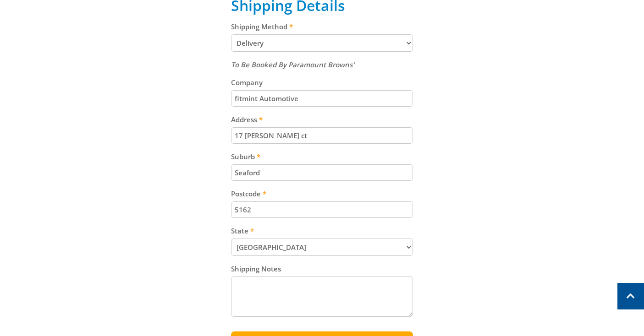 The image size is (644, 336). What do you see at coordinates (322, 157) in the screenshot?
I see `label: Suburb` at bounding box center [322, 157].